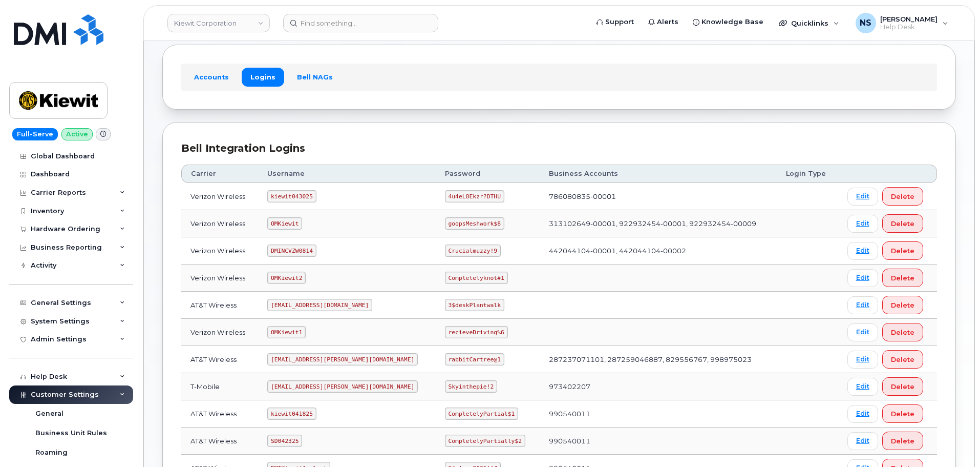 The width and height of the screenshot is (980, 467). I want to click on a: Bell NAGs, so click(315, 77).